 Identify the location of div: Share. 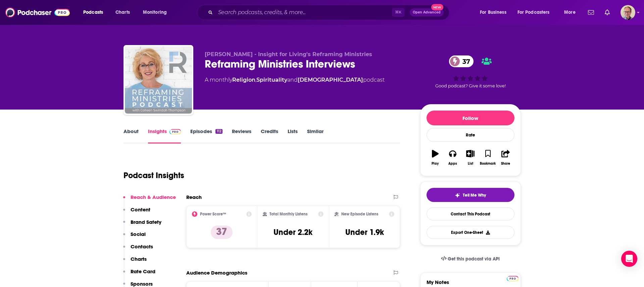
(506, 164).